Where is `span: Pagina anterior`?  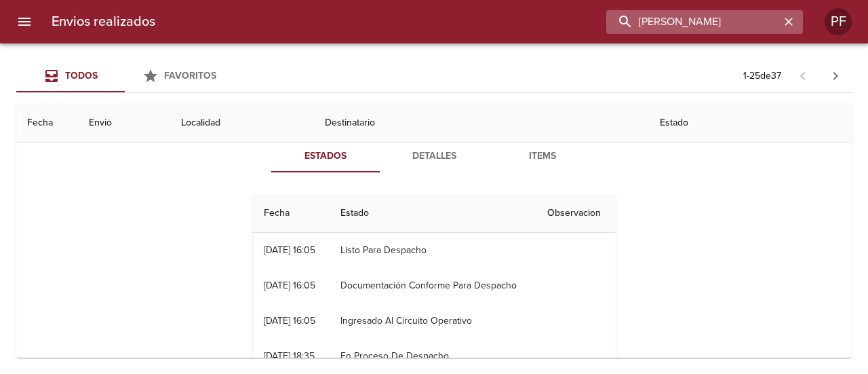 span: Pagina anterior is located at coordinates (803, 76).